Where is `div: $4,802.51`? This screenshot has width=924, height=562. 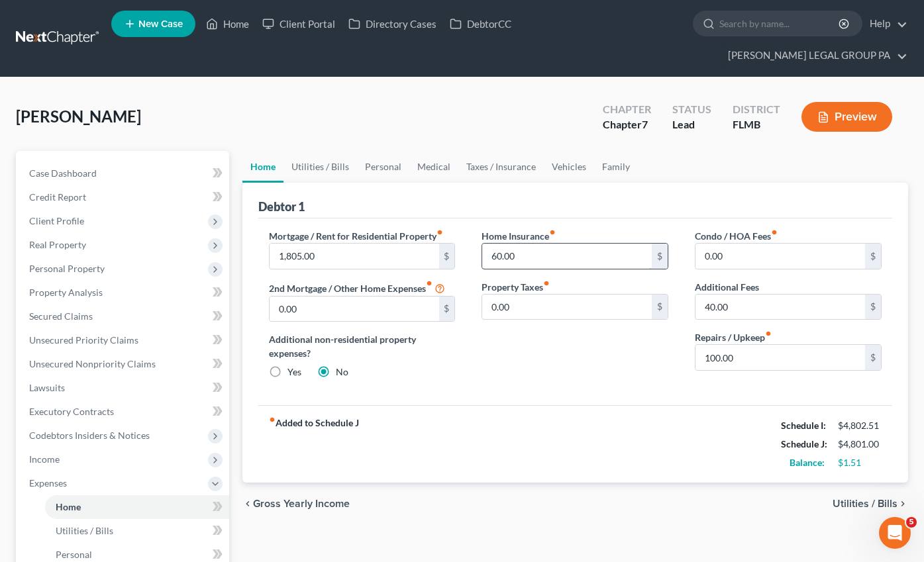 div: $4,802.51 is located at coordinates (860, 426).